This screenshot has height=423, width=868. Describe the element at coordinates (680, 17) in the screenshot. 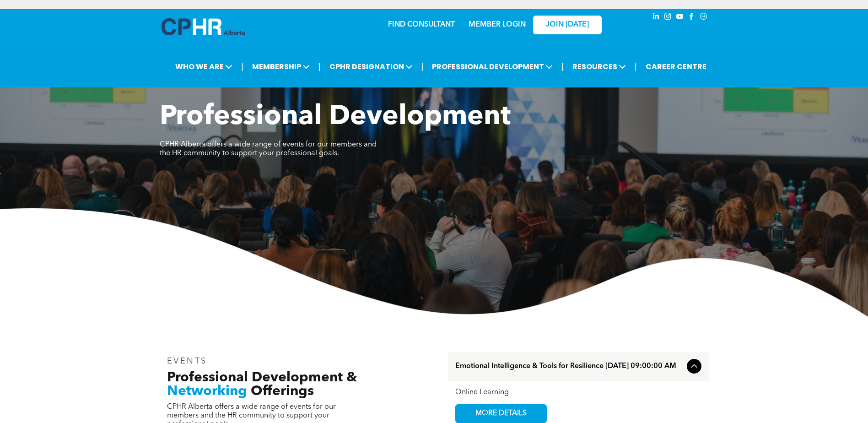

I see `a: youtube` at that location.